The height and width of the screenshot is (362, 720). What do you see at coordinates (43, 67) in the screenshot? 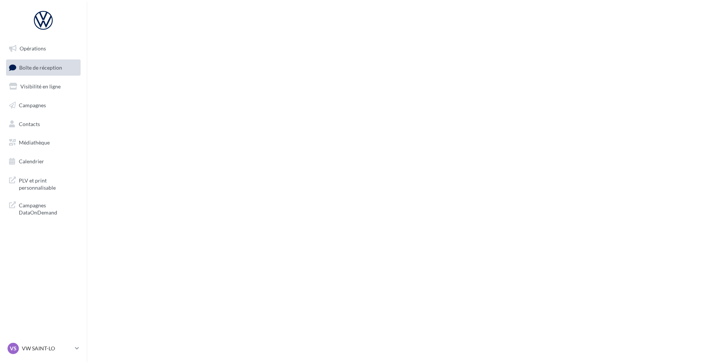
I see `a: Boîte de réception` at bounding box center [43, 67].